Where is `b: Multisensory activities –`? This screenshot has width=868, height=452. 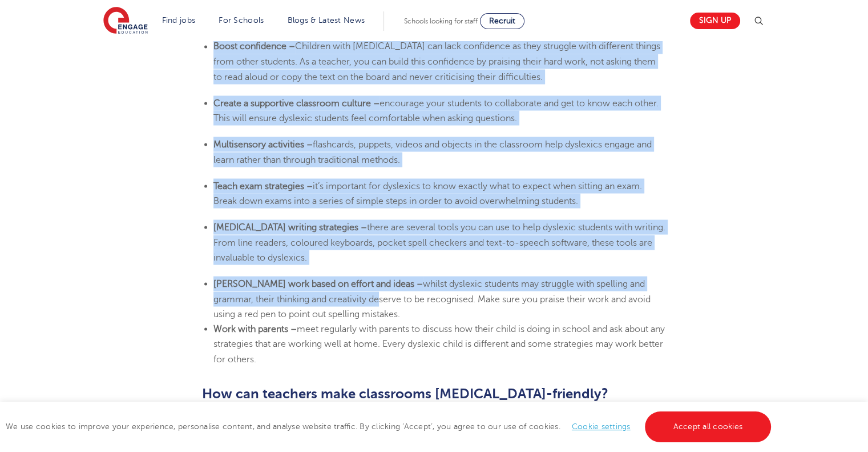 b: Multisensory activities – is located at coordinates (263, 144).